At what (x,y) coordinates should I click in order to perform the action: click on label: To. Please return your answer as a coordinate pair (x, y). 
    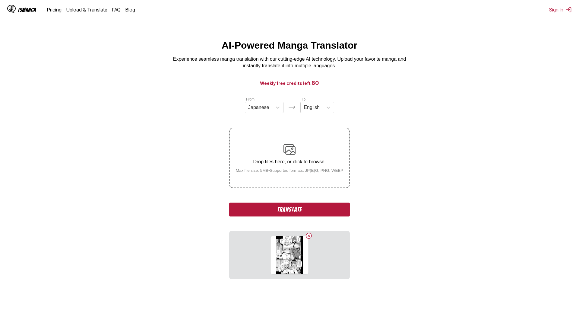
    Looking at the image, I should click on (304, 99).